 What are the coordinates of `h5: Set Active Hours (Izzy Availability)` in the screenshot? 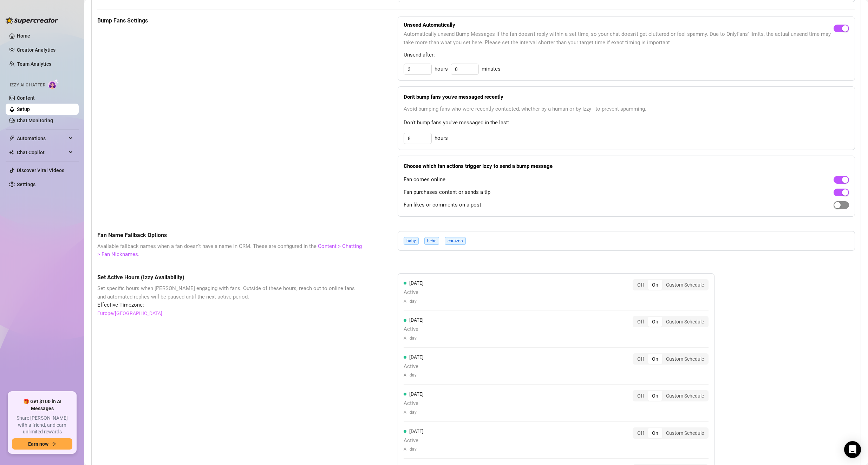 It's located at (229, 278).